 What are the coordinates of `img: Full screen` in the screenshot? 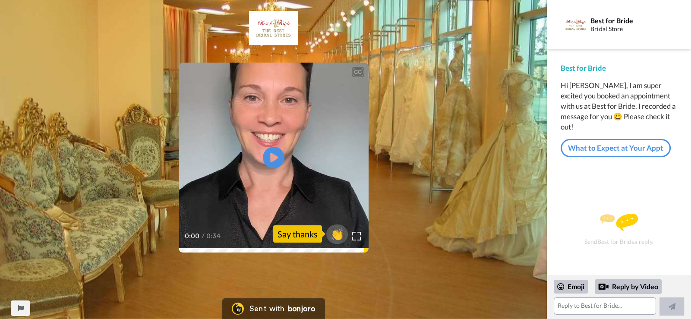 It's located at (356, 236).